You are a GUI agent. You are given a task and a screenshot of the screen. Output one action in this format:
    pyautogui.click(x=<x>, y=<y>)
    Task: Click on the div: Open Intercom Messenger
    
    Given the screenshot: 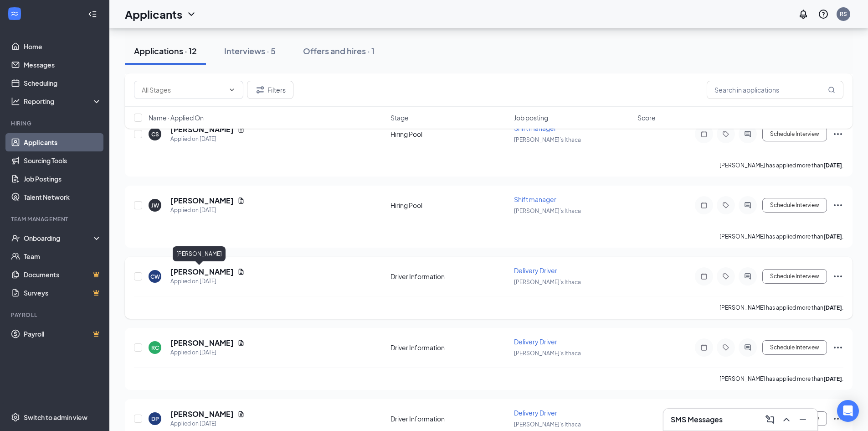 What is the action you would take?
    pyautogui.click(x=848, y=411)
    